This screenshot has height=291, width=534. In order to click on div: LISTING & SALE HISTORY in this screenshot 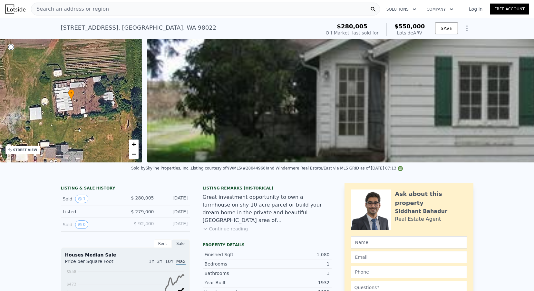, I will do `click(125, 189)`.